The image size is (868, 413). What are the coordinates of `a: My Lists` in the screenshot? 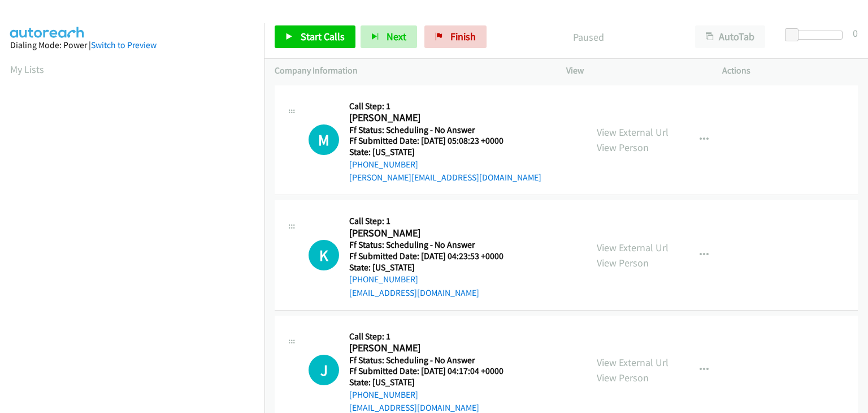 It's located at (27, 69).